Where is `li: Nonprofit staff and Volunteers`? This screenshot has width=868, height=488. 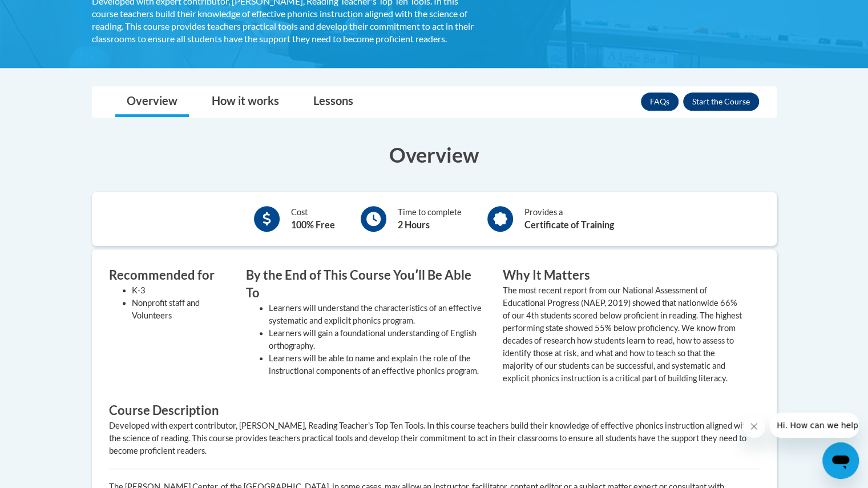 li: Nonprofit staff and Volunteers is located at coordinates (180, 309).